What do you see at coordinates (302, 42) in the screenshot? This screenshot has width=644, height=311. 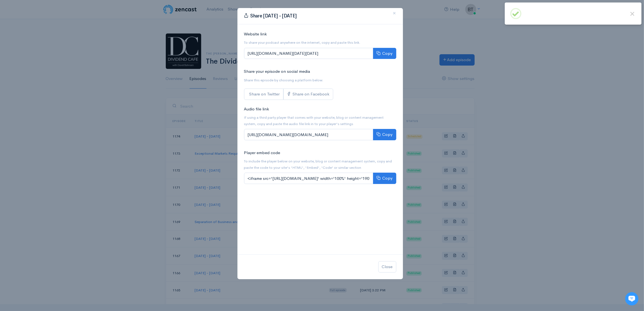 I see `small: To share your podcast anywhere on the internet, copy and paste this link.` at bounding box center [302, 42].